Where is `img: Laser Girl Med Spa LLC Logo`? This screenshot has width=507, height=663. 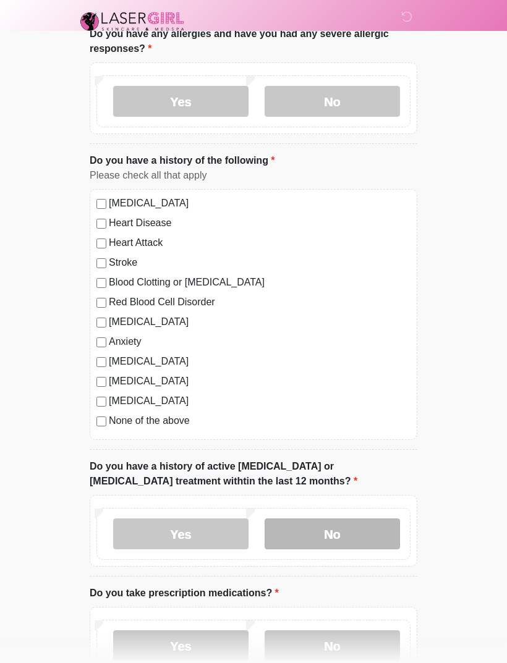
img: Laser Girl Med Spa LLC Logo is located at coordinates (132, 22).